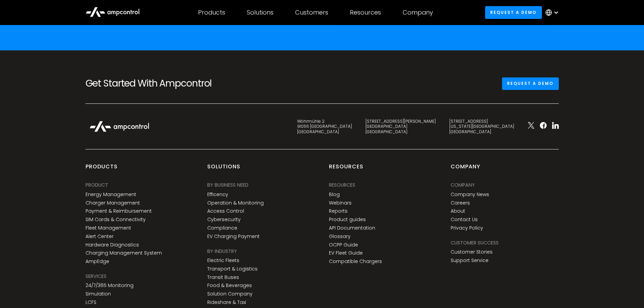  Describe the element at coordinates (124, 253) in the screenshot. I see `a: Charging Management System` at that location.